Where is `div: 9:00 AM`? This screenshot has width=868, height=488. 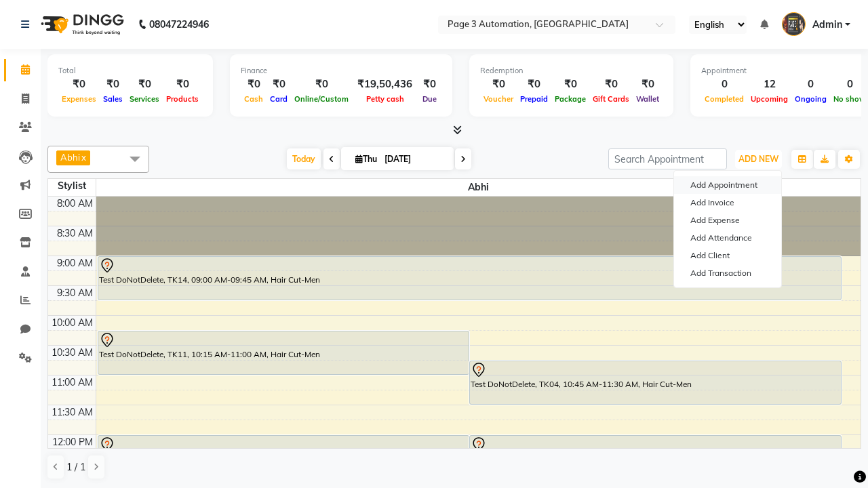 div: 9:00 AM is located at coordinates (74, 263).